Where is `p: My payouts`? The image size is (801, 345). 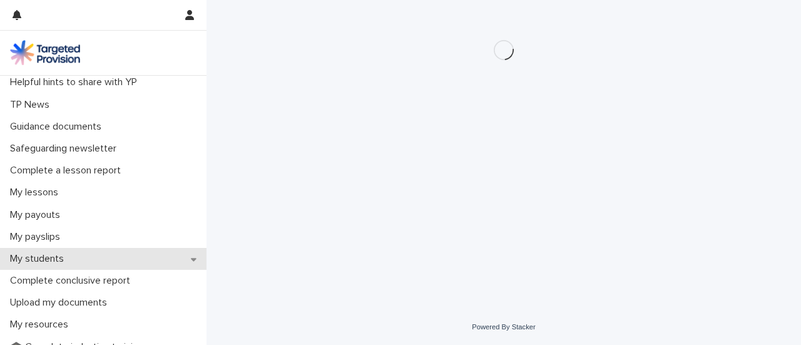
p: My payouts is located at coordinates (38, 215).